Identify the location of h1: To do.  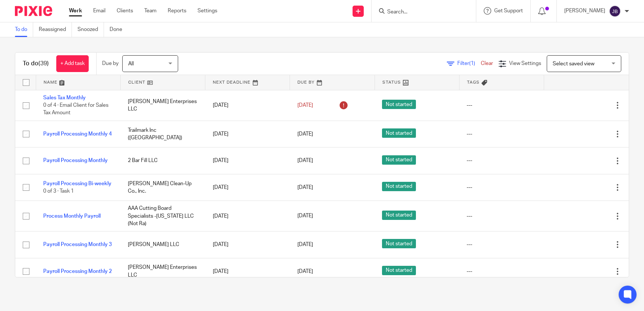
(36, 64).